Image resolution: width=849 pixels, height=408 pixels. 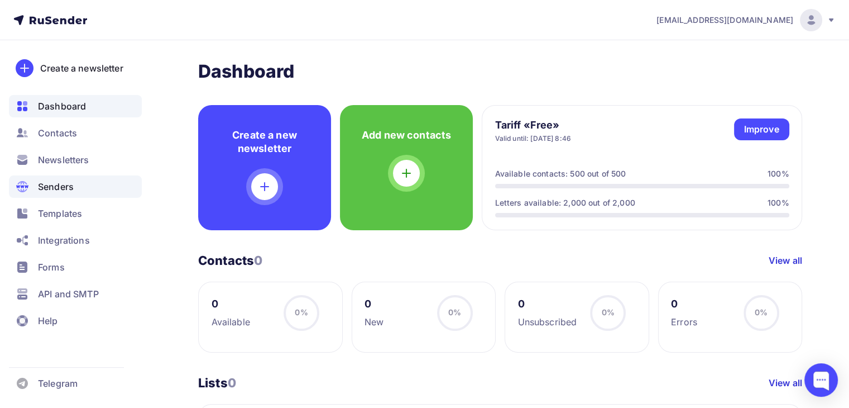 What do you see at coordinates (51, 267) in the screenshot?
I see `font: Forms` at bounding box center [51, 267].